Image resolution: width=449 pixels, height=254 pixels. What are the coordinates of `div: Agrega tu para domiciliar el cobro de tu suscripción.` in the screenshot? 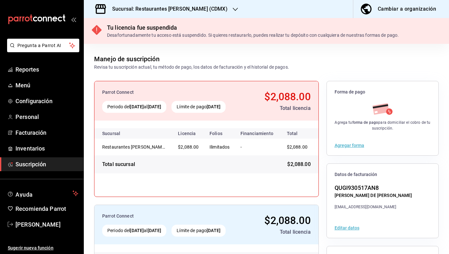 It's located at (382, 125).